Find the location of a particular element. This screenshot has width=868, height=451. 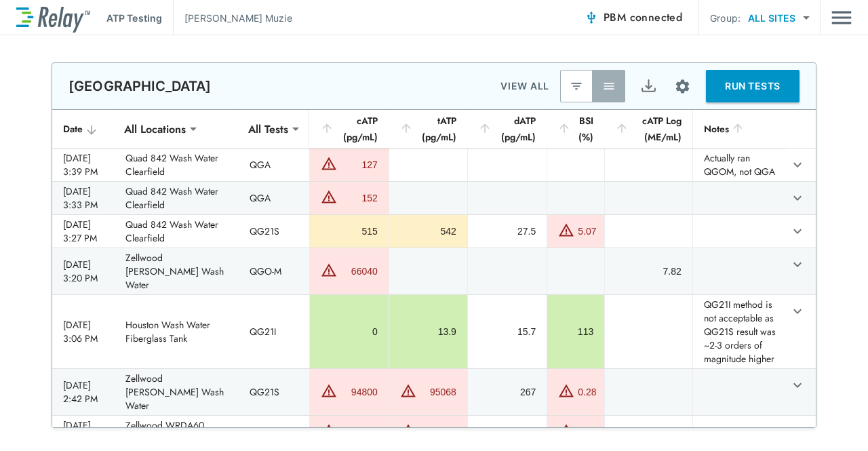

div: dATP (pg/mL) is located at coordinates (507, 129).